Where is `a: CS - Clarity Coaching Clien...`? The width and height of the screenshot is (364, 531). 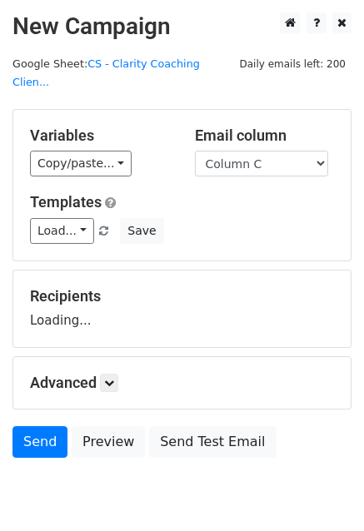
a: CS - Clarity Coaching Clien... is located at coordinates (106, 73).